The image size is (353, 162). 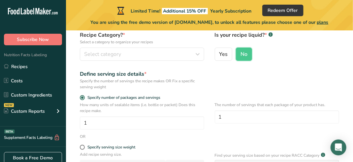 I want to click on span: Specify number of packages and servings, so click(x=122, y=97).